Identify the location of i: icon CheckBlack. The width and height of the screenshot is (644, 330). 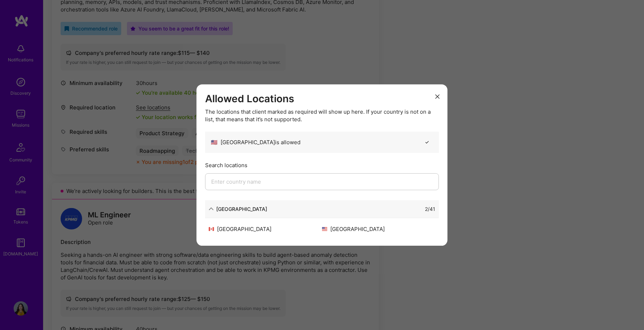
(426, 142).